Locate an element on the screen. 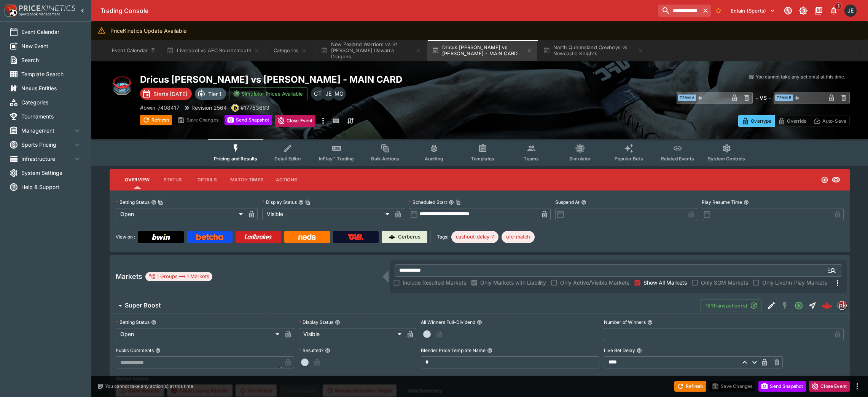 The height and width of the screenshot is (397, 868). span: Team A is located at coordinates (687, 98).